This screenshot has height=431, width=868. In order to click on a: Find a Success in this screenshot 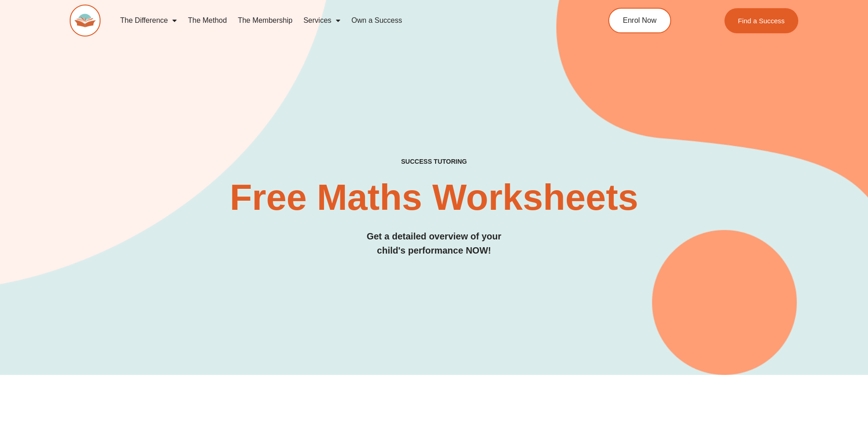, I will do `click(762, 20)`.